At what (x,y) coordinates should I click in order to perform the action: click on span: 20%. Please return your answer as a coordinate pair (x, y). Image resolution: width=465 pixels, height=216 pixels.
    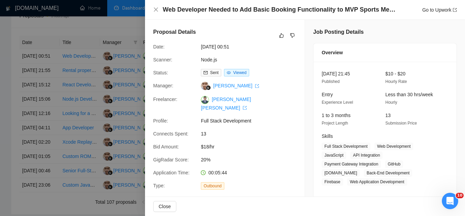
    Looking at the image, I should click on (252, 159).